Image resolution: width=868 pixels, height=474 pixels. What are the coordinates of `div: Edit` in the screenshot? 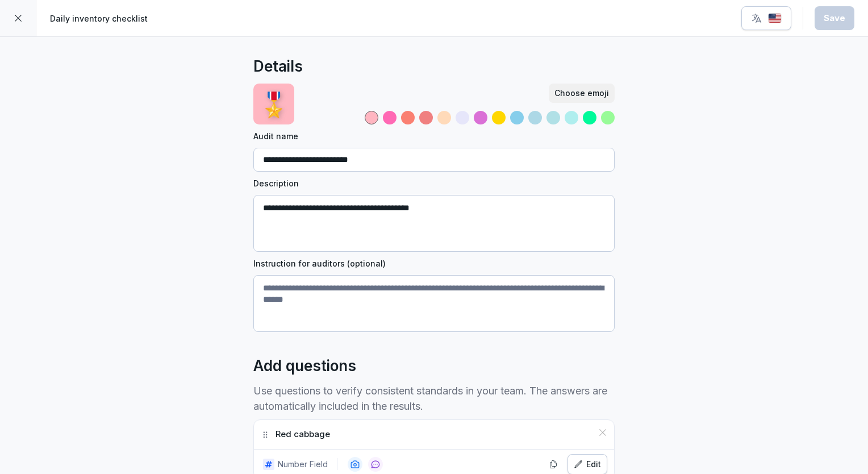 It's located at (587, 465).